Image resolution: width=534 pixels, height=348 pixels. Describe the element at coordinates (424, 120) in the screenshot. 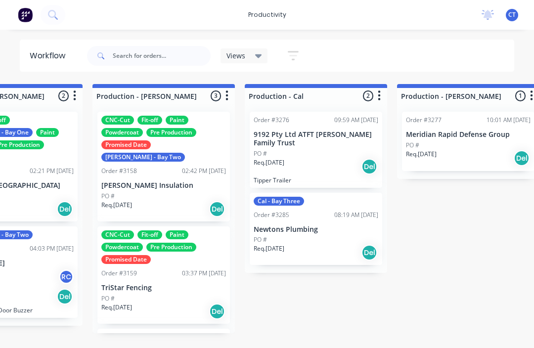

I see `div: Order #3277` at that location.